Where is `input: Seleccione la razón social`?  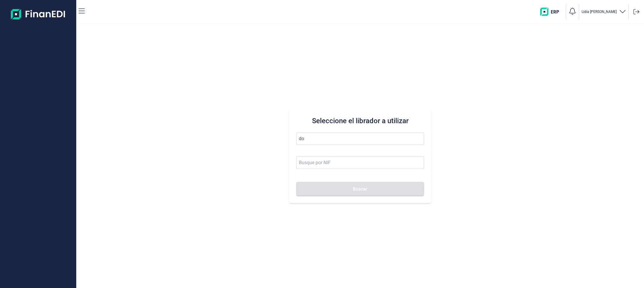 input: Seleccione la razón social is located at coordinates (360, 139).